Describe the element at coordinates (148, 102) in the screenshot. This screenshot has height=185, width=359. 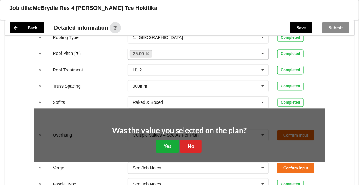
I see `div: Raked & Boxed` at that location.